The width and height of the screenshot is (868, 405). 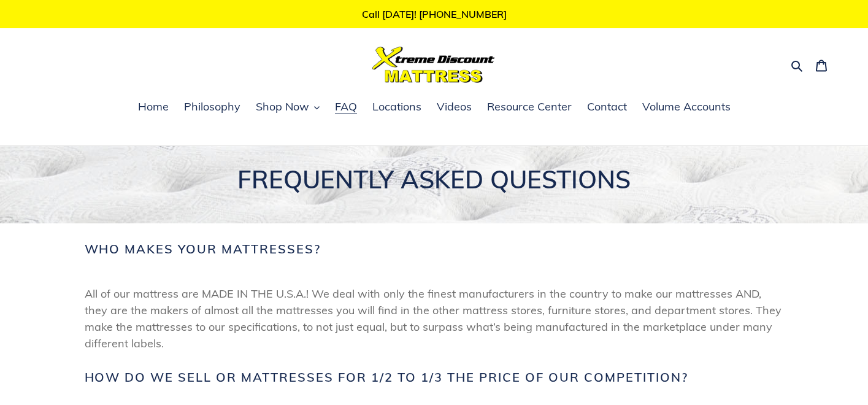 What do you see at coordinates (686, 107) in the screenshot?
I see `span: Volume Accounts` at bounding box center [686, 107].